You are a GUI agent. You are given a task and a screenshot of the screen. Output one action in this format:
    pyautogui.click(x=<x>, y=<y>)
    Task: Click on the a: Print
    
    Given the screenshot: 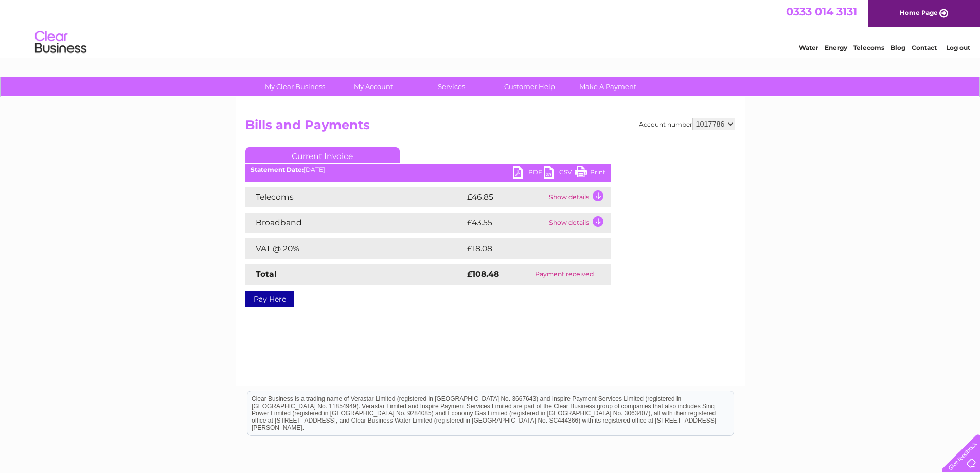 What is the action you would take?
    pyautogui.click(x=590, y=174)
    